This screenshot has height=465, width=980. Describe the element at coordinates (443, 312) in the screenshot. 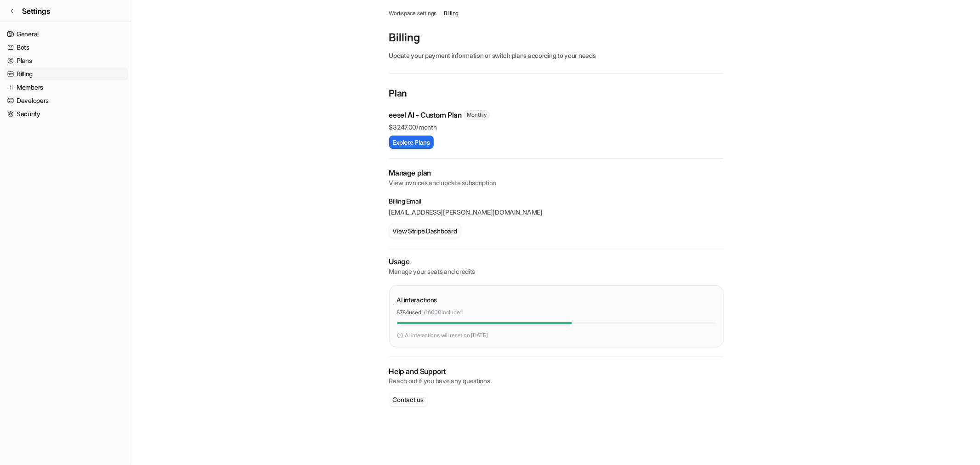

I see `p: / 16000 included` at that location.